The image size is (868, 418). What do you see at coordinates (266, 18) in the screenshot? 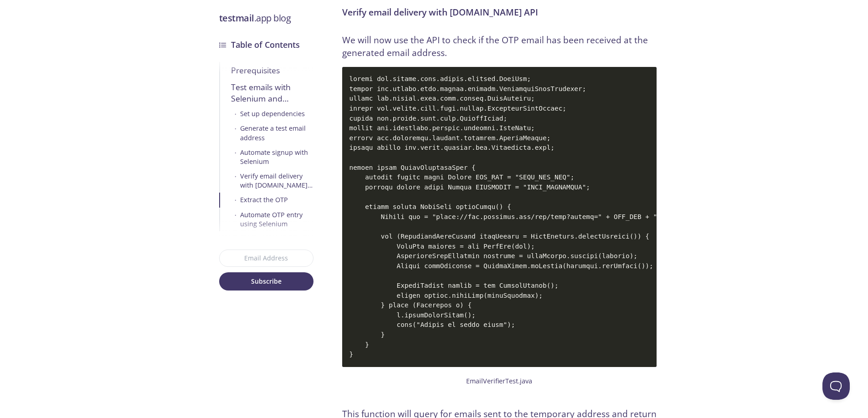
I see `h3: .app blog` at bounding box center [266, 18].